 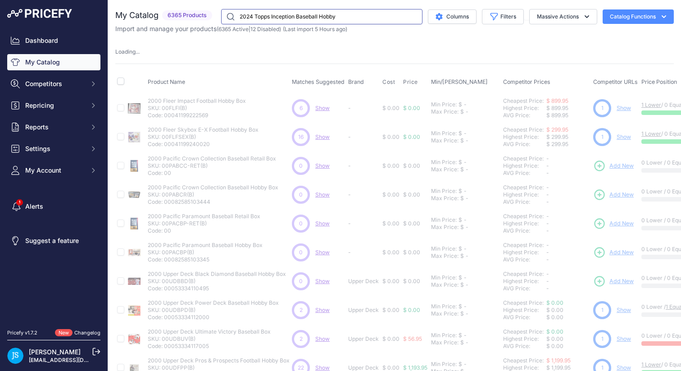 What do you see at coordinates (54, 127) in the screenshot?
I see `button: Reports` at bounding box center [54, 127].